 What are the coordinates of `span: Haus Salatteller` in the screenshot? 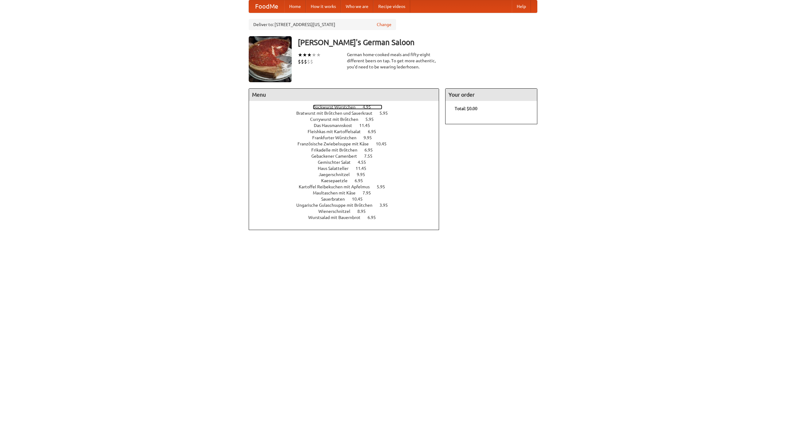 It's located at (336, 169).